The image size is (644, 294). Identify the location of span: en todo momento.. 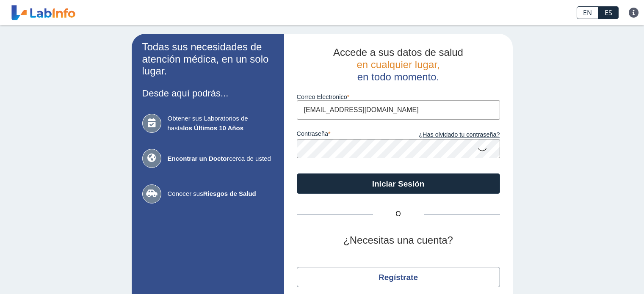
(397, 77).